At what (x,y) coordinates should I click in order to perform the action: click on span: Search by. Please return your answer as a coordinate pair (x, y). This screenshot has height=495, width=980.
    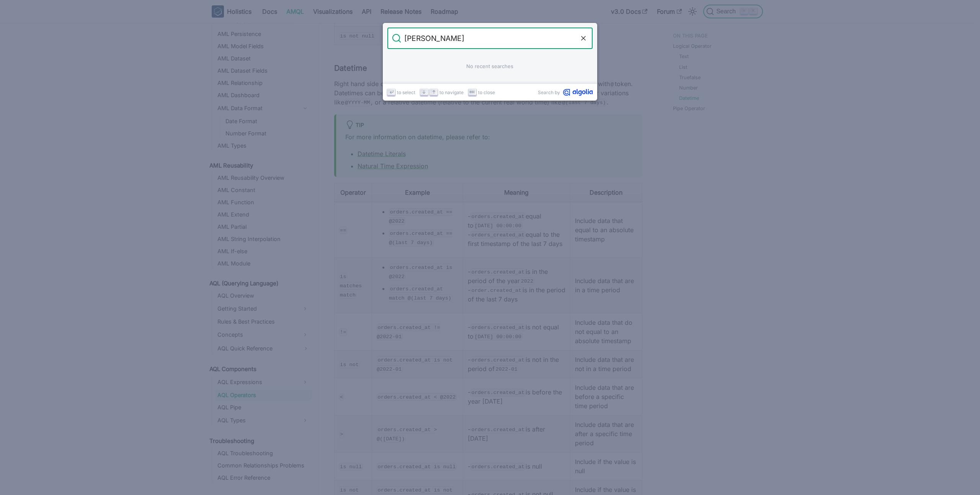
    Looking at the image, I should click on (549, 92).